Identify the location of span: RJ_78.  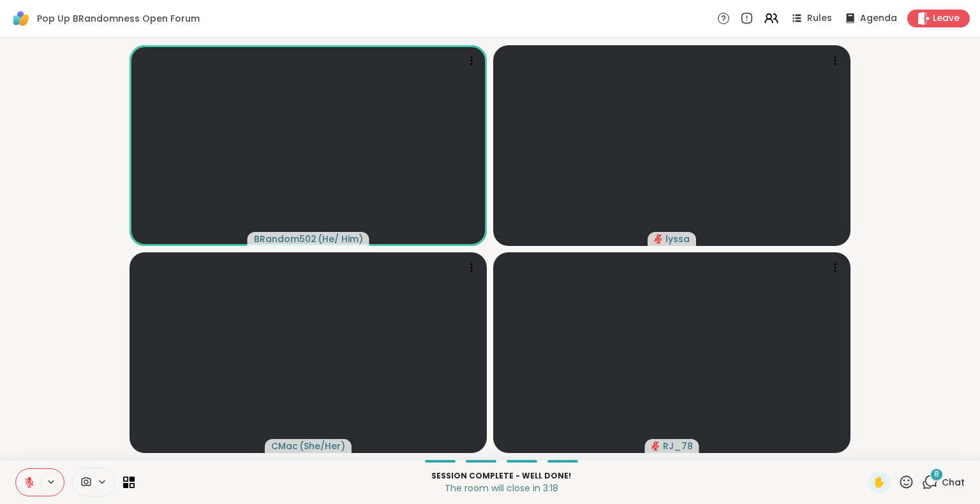
(677, 446).